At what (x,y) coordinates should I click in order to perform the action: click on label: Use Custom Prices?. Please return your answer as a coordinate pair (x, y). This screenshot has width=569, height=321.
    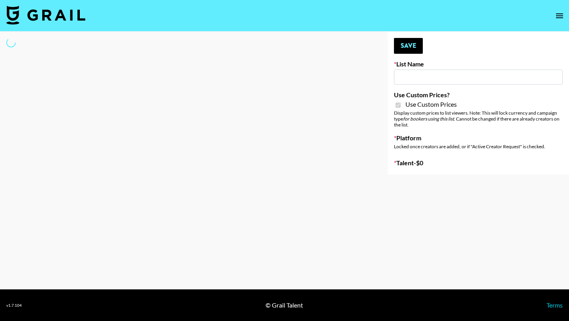
    Looking at the image, I should click on (478, 95).